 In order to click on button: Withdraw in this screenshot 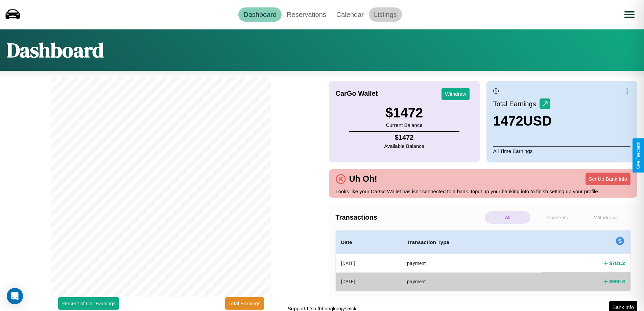, I will do `click(455, 94)`.